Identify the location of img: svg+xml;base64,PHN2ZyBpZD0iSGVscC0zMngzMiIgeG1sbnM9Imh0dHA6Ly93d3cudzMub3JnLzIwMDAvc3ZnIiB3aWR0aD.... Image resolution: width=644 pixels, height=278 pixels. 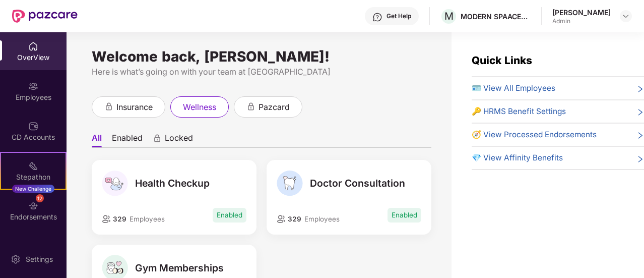
(377, 17).